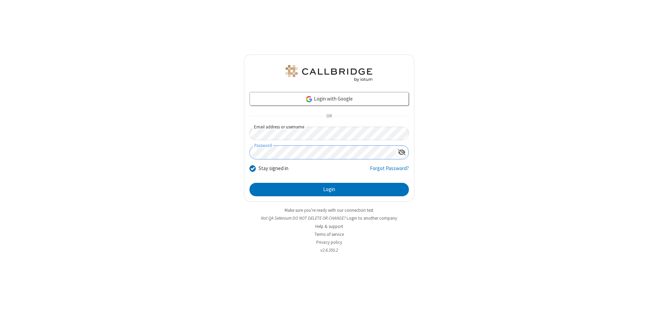 The image size is (658, 313). Describe the element at coordinates (329, 250) in the screenshot. I see `li: v2.6.350.2` at that location.